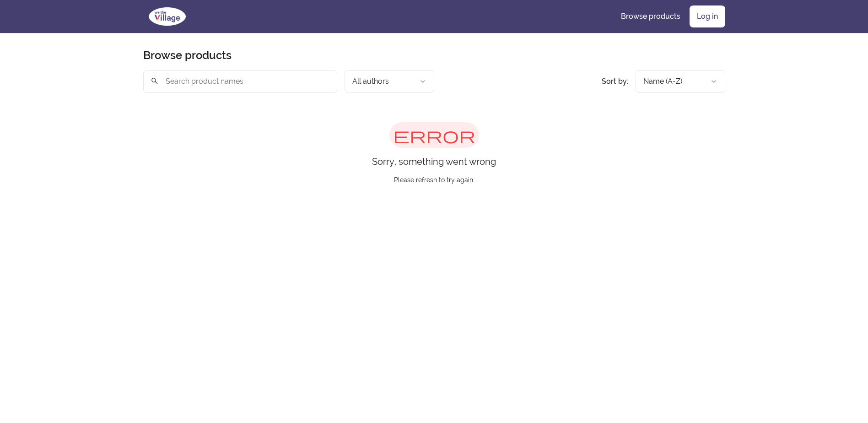  Describe the element at coordinates (434, 176) in the screenshot. I see `p: Please refresh to try again.` at that location.